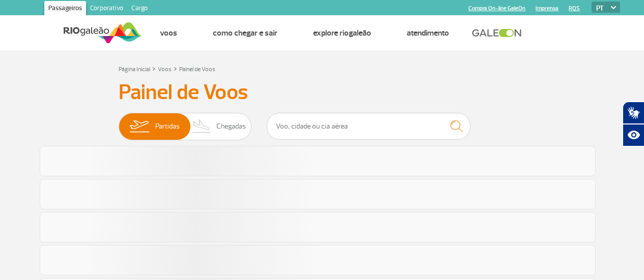  I want to click on div: Plugin de acessibilidade da Hand Talk., so click(633, 124).